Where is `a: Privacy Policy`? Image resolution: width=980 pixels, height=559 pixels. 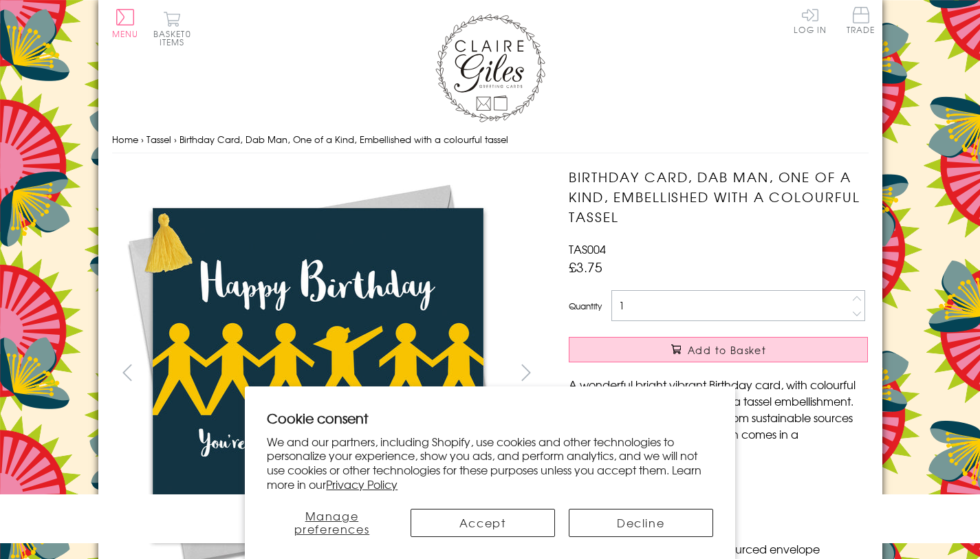 a: Privacy Policy is located at coordinates (362, 484).